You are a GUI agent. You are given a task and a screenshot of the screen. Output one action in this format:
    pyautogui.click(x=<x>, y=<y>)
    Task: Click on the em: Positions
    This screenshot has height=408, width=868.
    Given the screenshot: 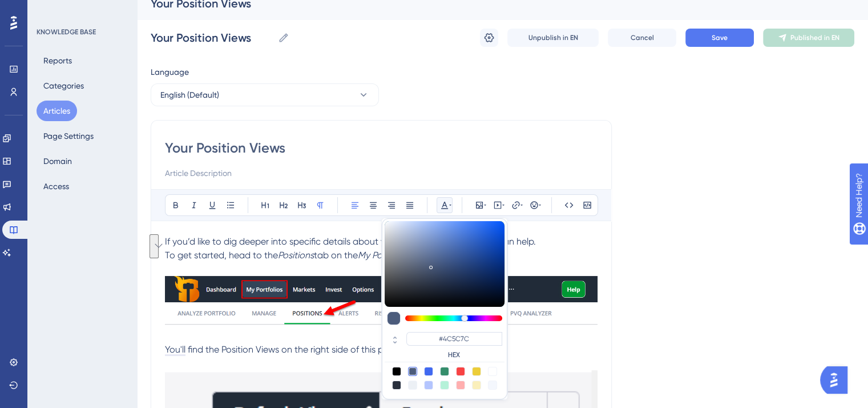 What is the action you would take?
    pyautogui.click(x=296, y=255)
    